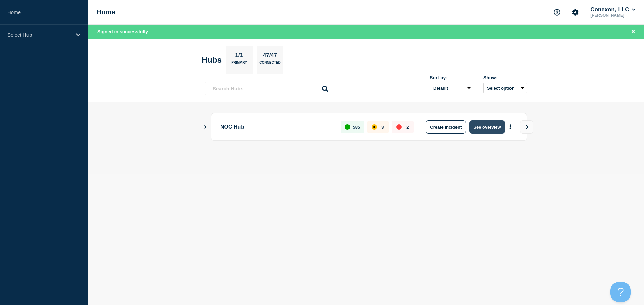 This screenshot has height=305, width=644. I want to click on div: up, so click(348, 127).